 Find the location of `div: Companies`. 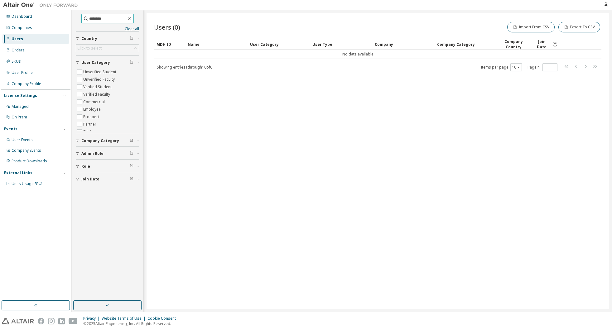

div: Companies is located at coordinates (22, 28).